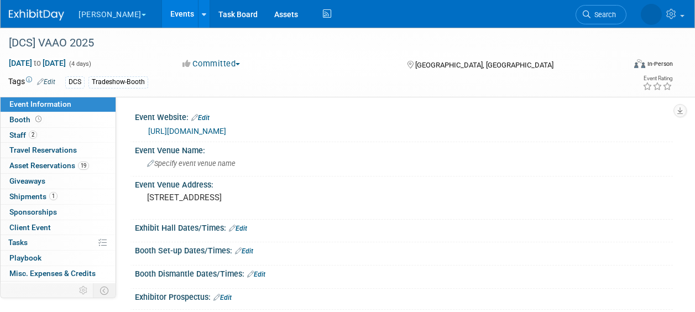 The image size is (695, 312). I want to click on a: Giveaways, so click(58, 181).